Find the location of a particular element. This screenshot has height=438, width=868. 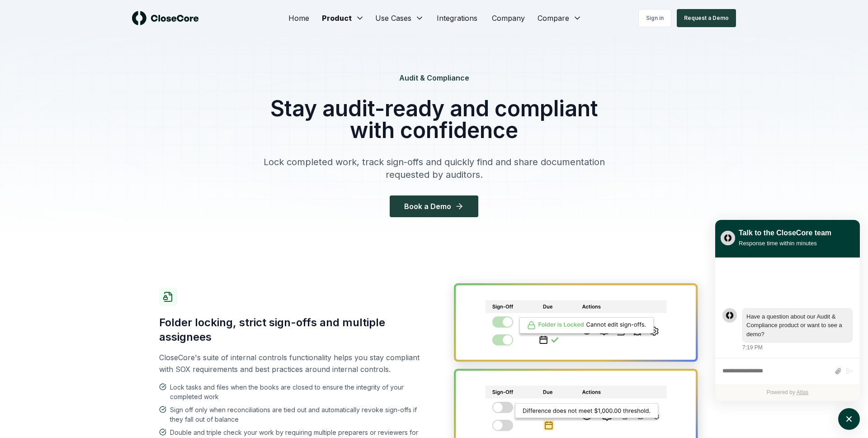

div: atlas-window is located at coordinates (787, 310).